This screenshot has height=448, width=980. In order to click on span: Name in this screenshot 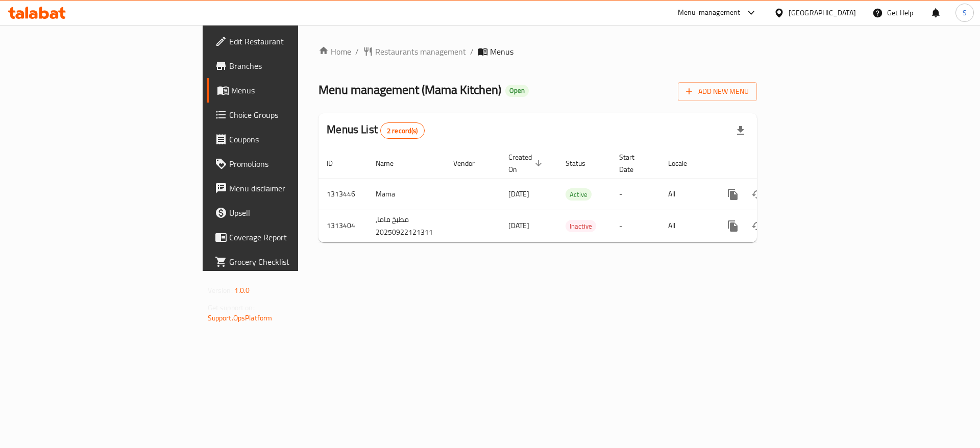, I will do `click(391, 164)`.